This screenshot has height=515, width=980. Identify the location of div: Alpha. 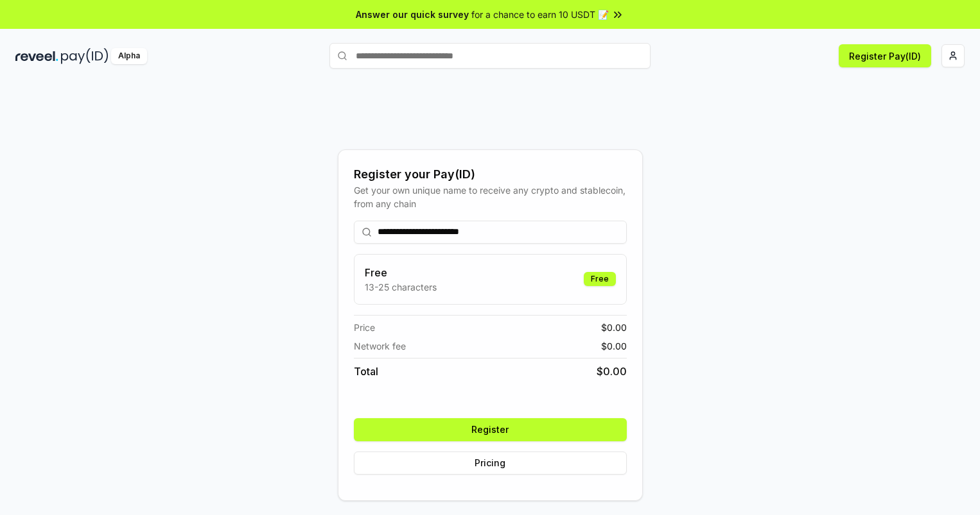
(129, 56).